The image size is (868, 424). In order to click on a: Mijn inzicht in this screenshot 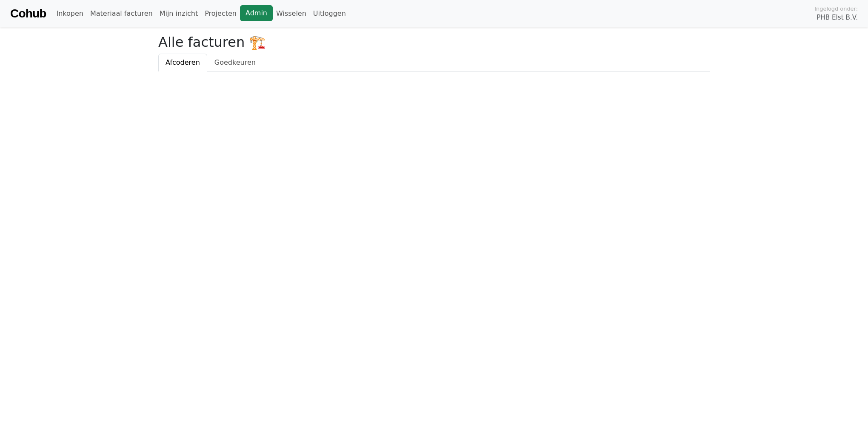, I will do `click(179, 14)`.